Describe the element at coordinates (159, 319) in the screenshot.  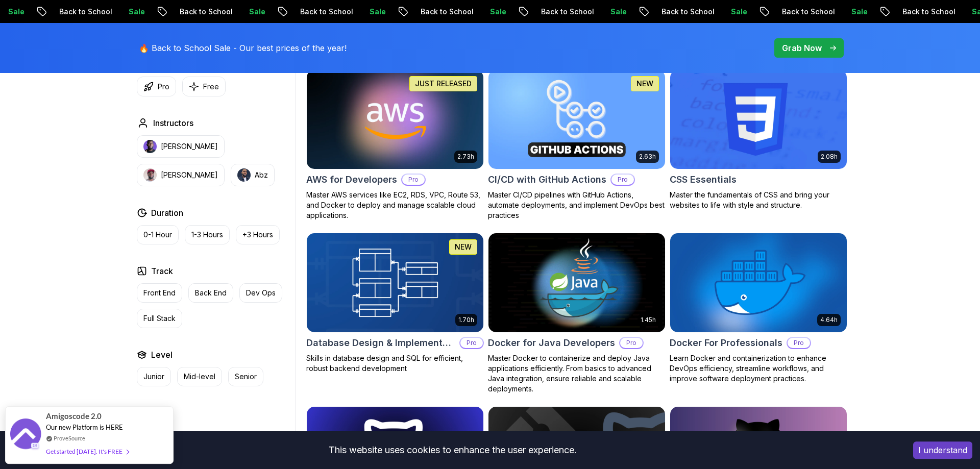
I see `button: Full Stack` at that location.